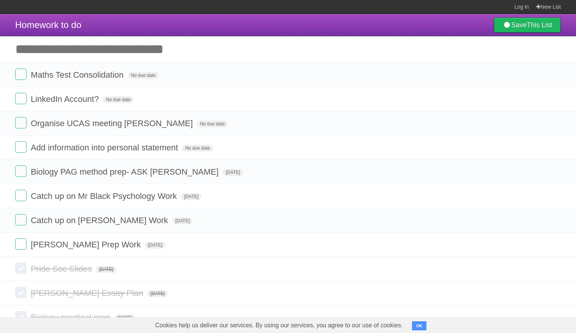 The width and height of the screenshot is (576, 333). What do you see at coordinates (279, 325) in the screenshot?
I see `span: Cookies help us deliver our services. By using our services, you agree to our use of cookies.` at bounding box center [279, 325].